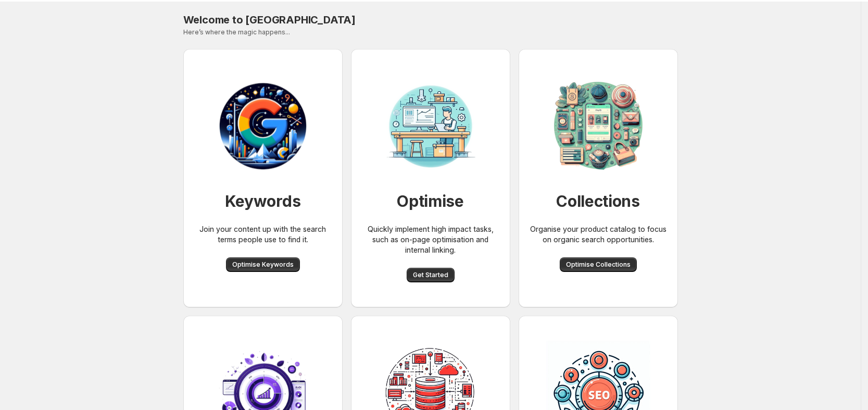 This screenshot has width=868, height=410. What do you see at coordinates (263, 201) in the screenshot?
I see `h1: Keywords` at bounding box center [263, 201].